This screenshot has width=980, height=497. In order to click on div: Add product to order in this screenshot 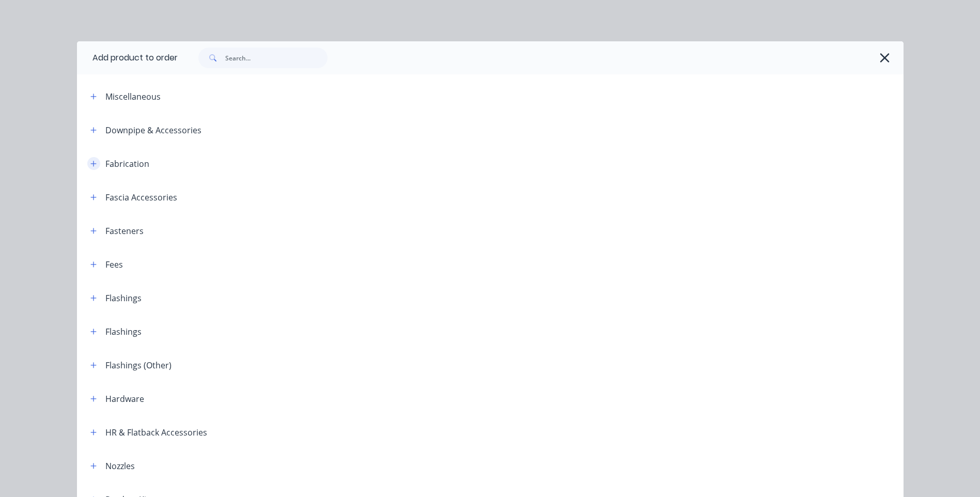, I will do `click(127, 58)`.